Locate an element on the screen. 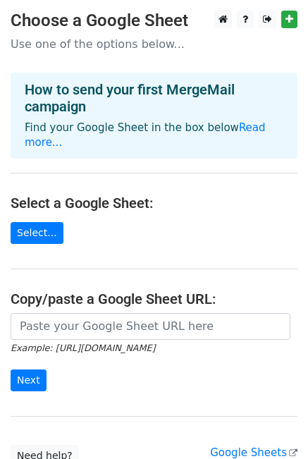 Image resolution: width=308 pixels, height=459 pixels. h3: Choose a Google Sheet is located at coordinates (154, 20).